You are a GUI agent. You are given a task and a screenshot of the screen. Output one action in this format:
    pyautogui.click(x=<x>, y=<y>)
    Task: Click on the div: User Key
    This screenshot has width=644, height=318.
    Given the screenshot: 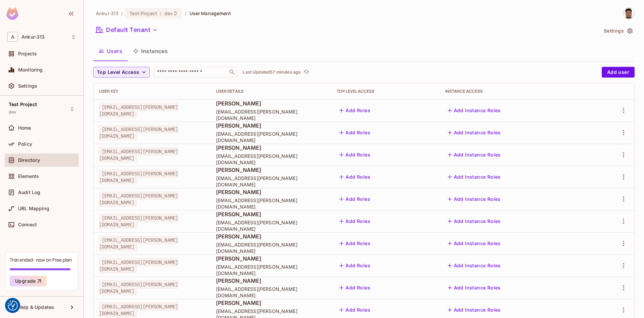 What is the action you would take?
    pyautogui.click(x=152, y=91)
    